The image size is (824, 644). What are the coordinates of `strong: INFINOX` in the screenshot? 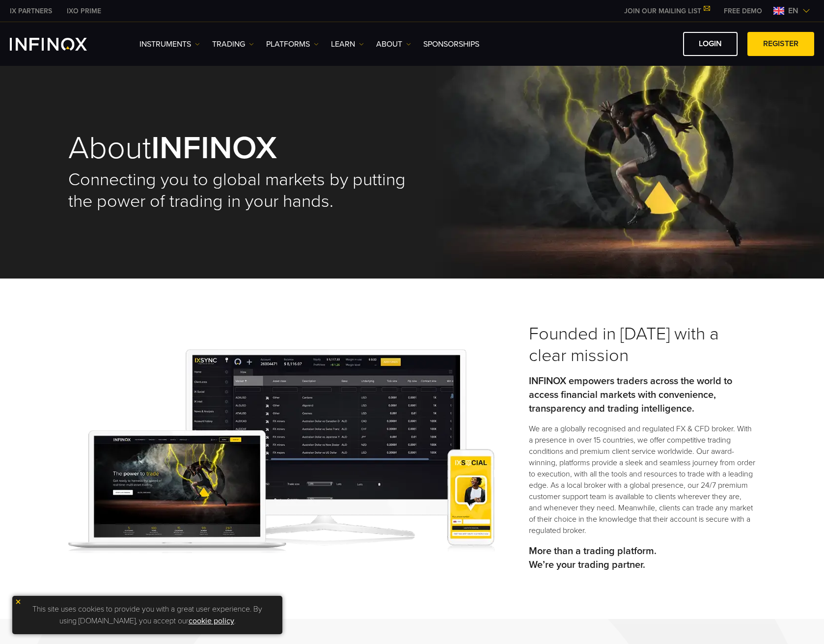 It's located at (214, 148).